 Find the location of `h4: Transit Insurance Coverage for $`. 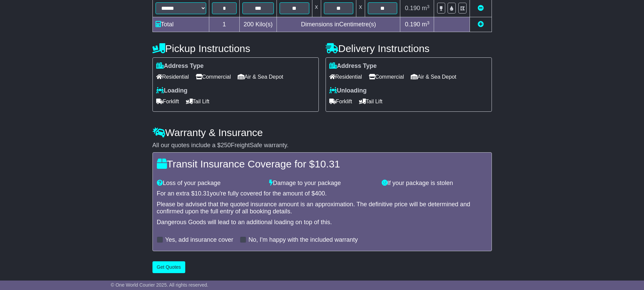

h4: Transit Insurance Coverage for $ is located at coordinates (322, 164).